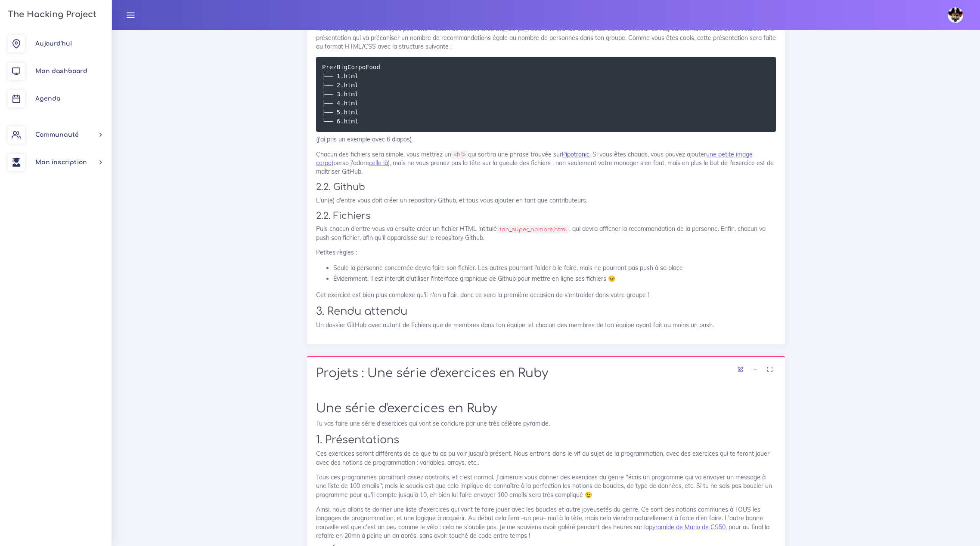 Image resolution: width=980 pixels, height=546 pixels. Describe the element at coordinates (378, 163) in the screenshot. I see `a: celle là` at that location.